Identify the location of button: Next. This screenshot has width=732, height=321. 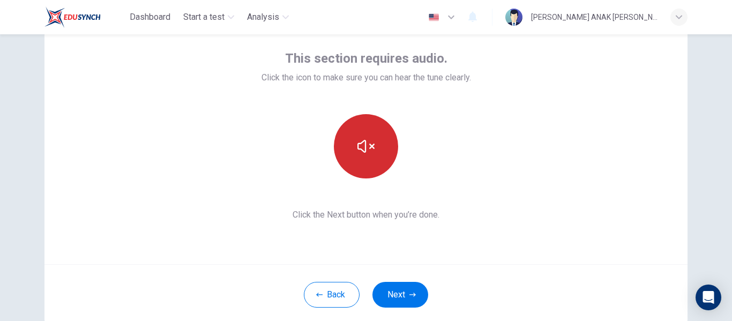
(400, 295).